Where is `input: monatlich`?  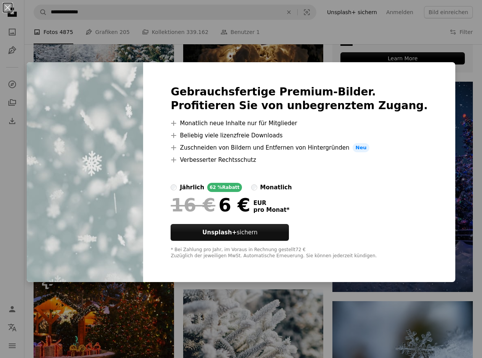
input: monatlich is located at coordinates (254, 187).